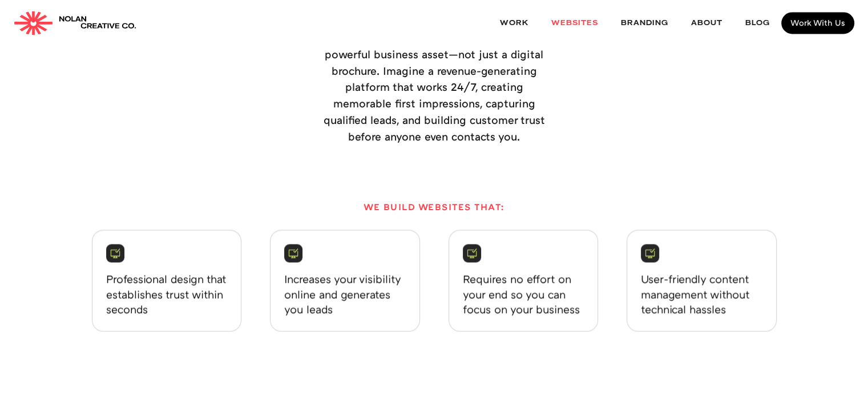 Image resolution: width=868 pixels, height=397 pixels. I want to click on a: About, so click(707, 23).